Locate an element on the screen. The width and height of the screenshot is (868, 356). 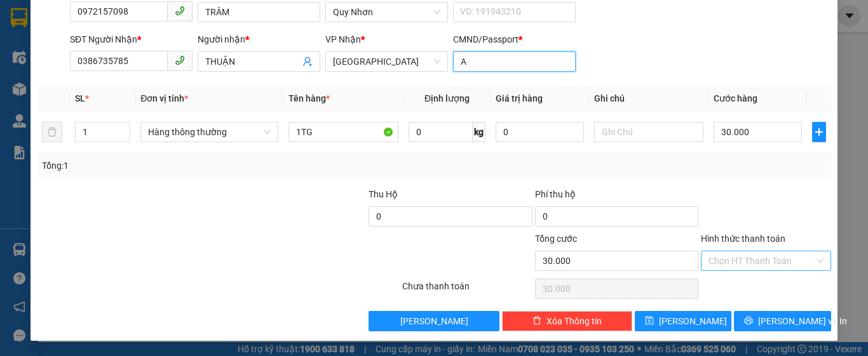
span: SL is located at coordinates (80, 99).